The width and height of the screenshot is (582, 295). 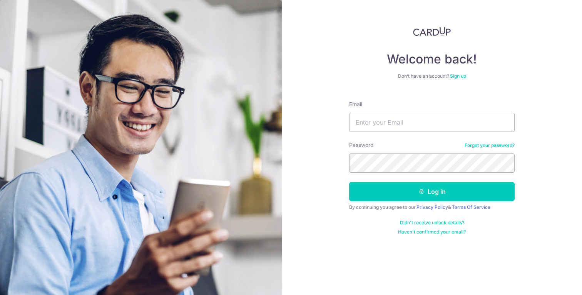 I want to click on input: Enter your Email, so click(x=432, y=122).